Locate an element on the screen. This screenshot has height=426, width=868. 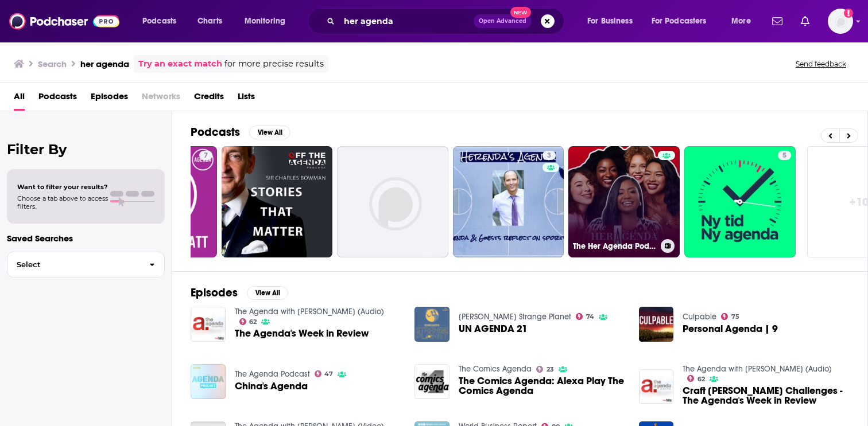
span: New is located at coordinates (520, 12).